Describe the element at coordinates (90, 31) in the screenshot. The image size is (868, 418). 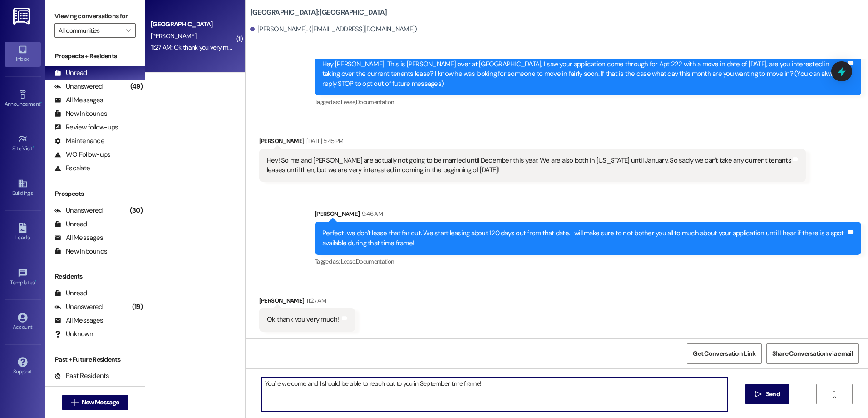
I see `input: All communities` at that location.